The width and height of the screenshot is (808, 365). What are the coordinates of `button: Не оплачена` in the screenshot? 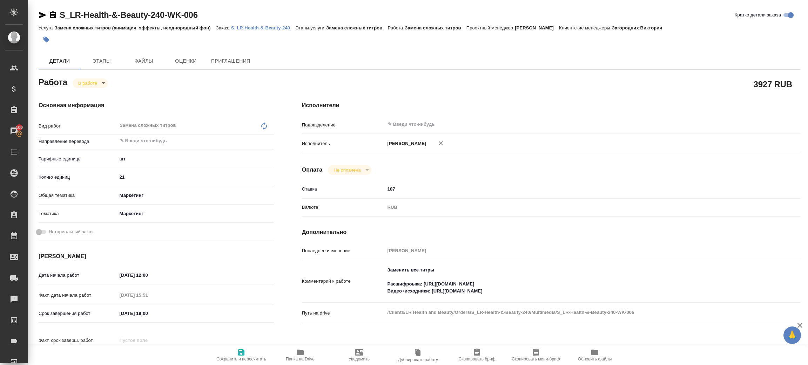 It's located at (347, 170).